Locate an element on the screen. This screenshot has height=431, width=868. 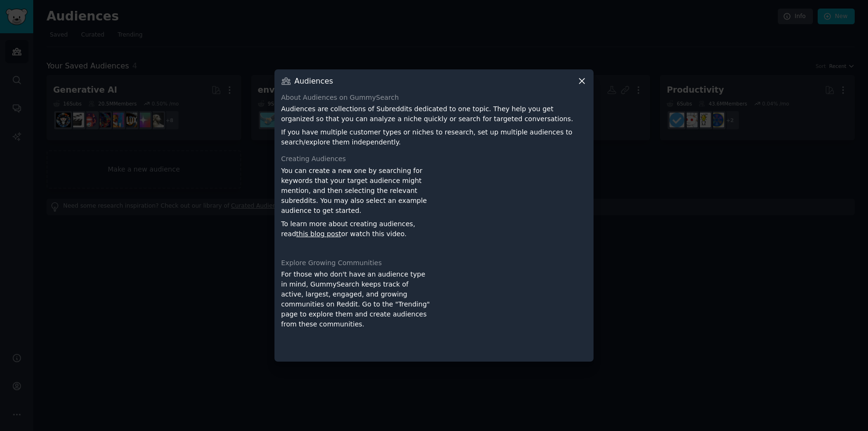
div: Creating Audiences is located at coordinates (434, 158).